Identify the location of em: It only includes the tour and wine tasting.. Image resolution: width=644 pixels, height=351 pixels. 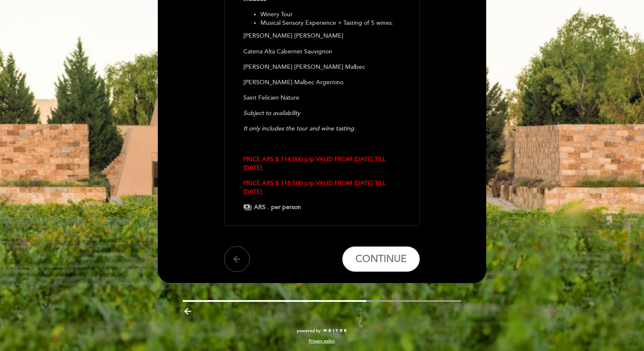
(300, 128).